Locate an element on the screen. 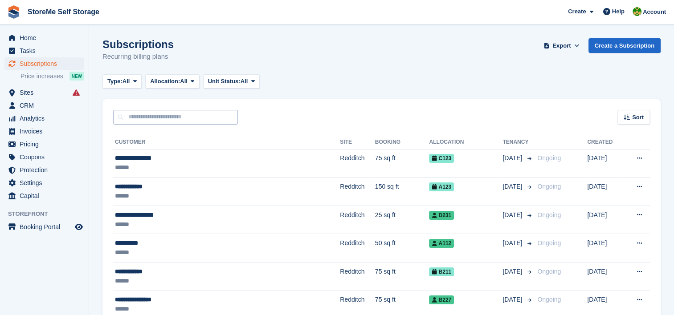 This screenshot has width=674, height=315. div: NEW is located at coordinates (77, 76).